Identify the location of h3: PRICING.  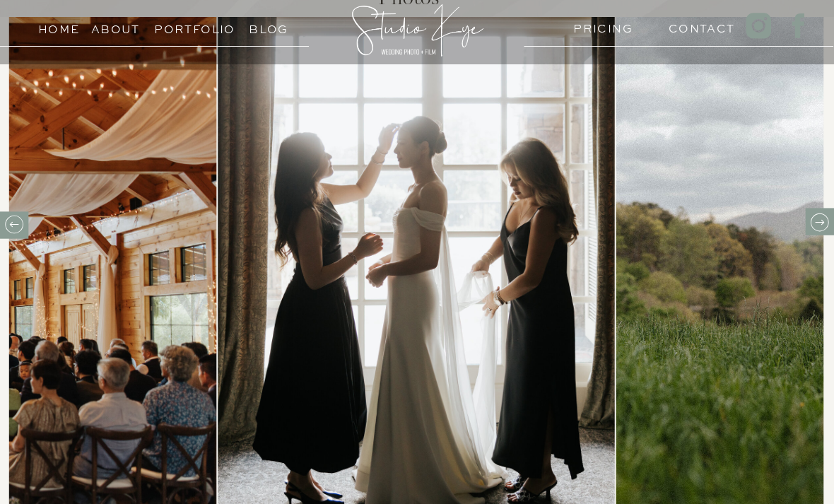
(601, 25).